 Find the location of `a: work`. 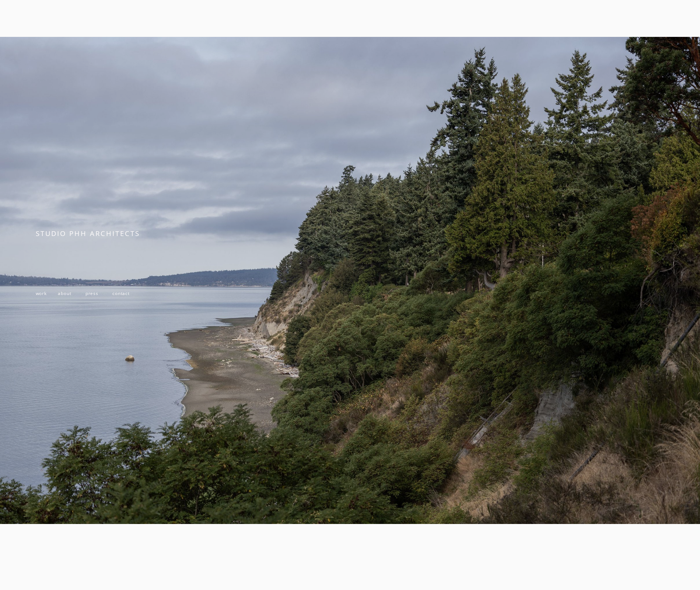

a: work is located at coordinates (41, 293).